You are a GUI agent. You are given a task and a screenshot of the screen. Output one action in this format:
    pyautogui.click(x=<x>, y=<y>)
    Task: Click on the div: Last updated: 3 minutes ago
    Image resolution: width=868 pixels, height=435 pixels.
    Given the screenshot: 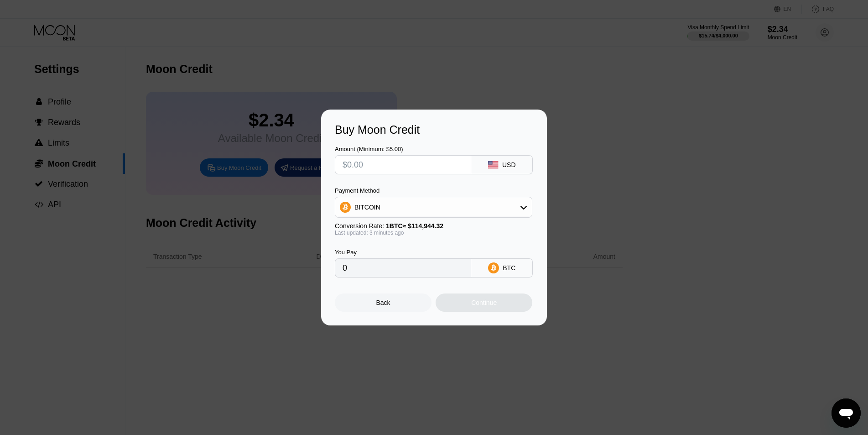 What is the action you would take?
    pyautogui.click(x=433, y=233)
    